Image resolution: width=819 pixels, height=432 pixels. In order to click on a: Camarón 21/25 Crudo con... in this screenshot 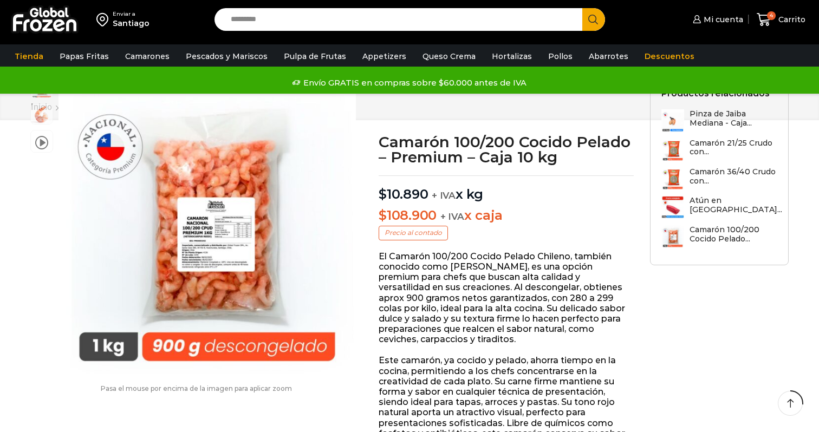, I will do `click(720, 150)`.